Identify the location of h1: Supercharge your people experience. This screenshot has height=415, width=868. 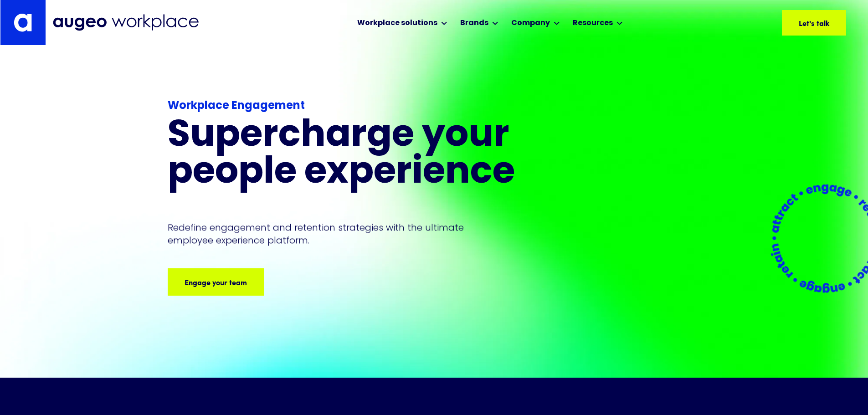
(364, 155).